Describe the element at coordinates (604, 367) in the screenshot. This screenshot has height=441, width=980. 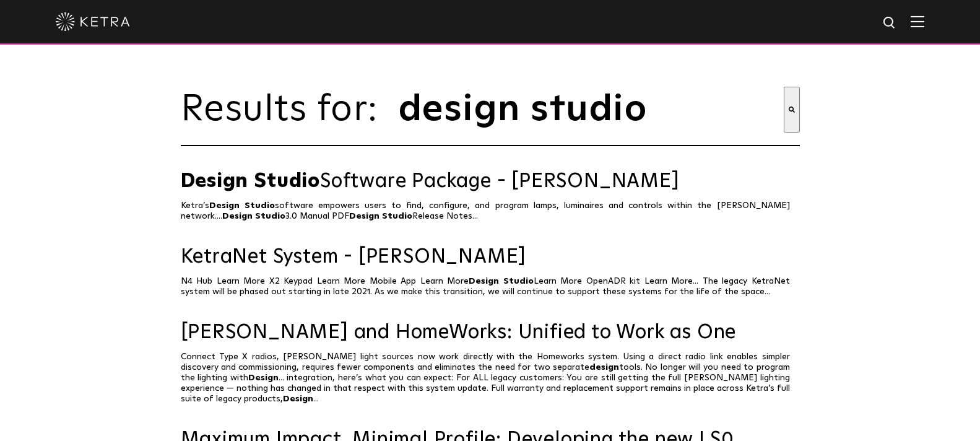
I see `span: design` at that location.